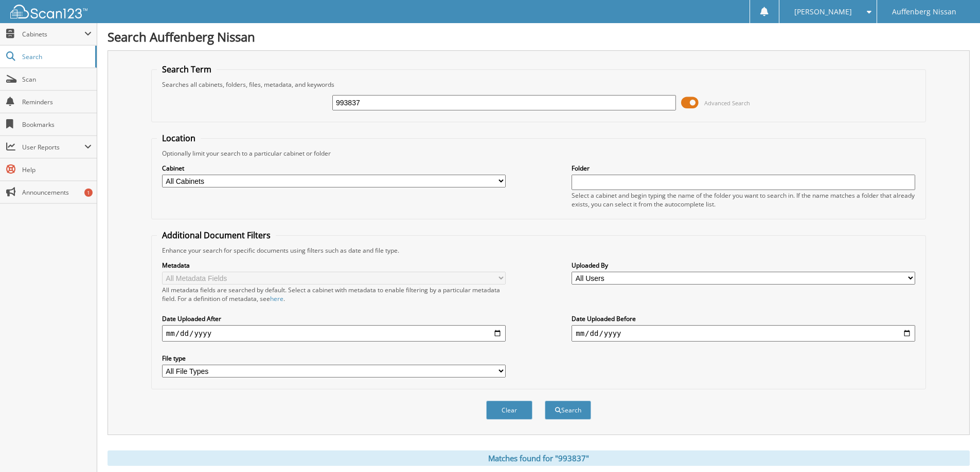 This screenshot has height=472, width=980. I want to click on button: Clear, so click(509, 410).